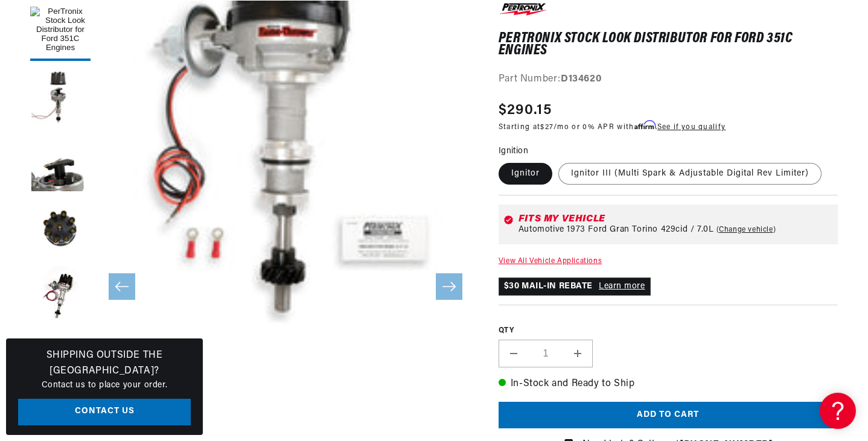 The width and height of the screenshot is (868, 441). I want to click on p: Starting at /mo or 0% APR with ., so click(612, 126).